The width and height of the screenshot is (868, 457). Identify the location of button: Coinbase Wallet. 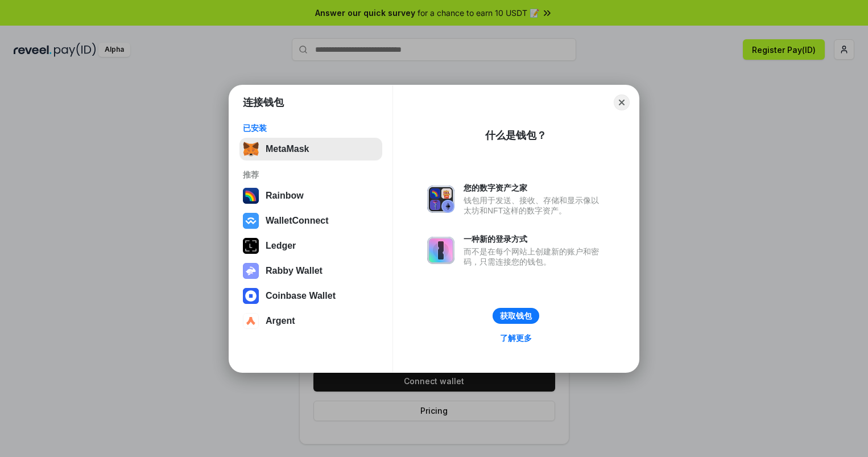
(310, 296).